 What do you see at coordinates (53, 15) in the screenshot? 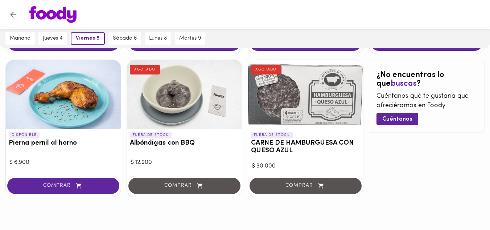
I see `img: logo.png` at bounding box center [53, 15].